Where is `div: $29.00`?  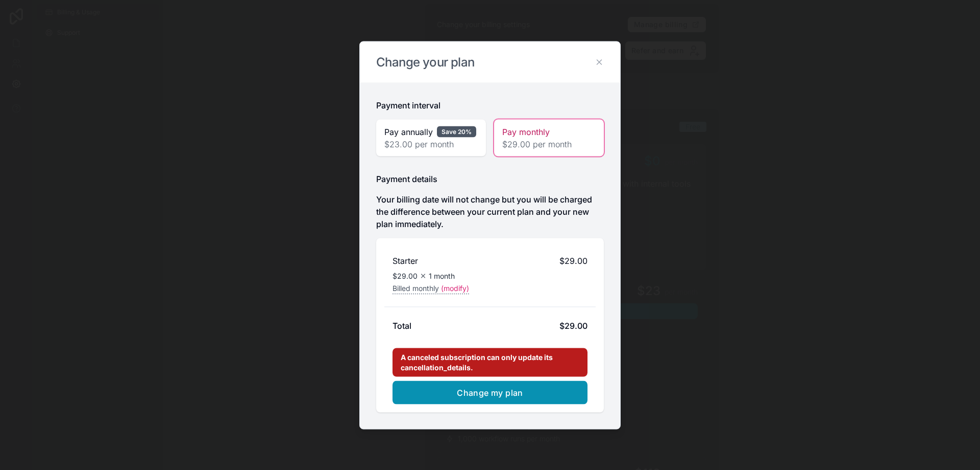
div: $29.00 is located at coordinates (573, 325).